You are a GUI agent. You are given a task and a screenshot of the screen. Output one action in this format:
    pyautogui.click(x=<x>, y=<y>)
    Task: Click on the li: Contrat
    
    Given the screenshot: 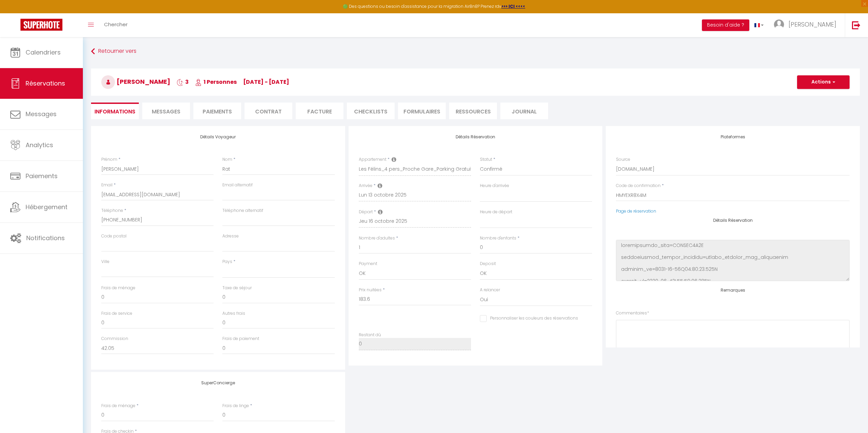 What is the action you would take?
    pyautogui.click(x=268, y=111)
    